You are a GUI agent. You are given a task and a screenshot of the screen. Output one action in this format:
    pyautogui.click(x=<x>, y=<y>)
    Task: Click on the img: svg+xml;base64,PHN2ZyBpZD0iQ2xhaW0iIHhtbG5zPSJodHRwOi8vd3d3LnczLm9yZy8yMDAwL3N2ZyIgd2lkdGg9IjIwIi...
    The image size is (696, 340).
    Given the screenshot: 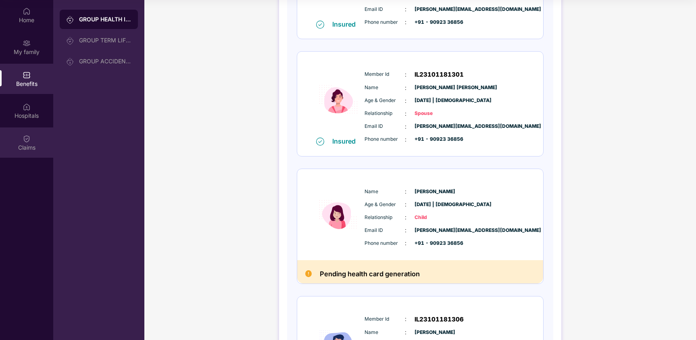 What is the action you would take?
    pyautogui.click(x=27, y=139)
    